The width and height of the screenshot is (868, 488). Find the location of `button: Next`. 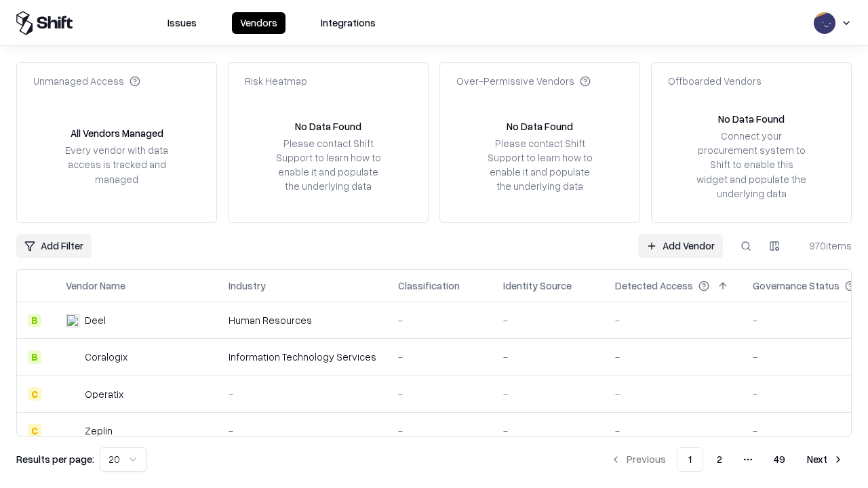

button: Next is located at coordinates (826, 459).